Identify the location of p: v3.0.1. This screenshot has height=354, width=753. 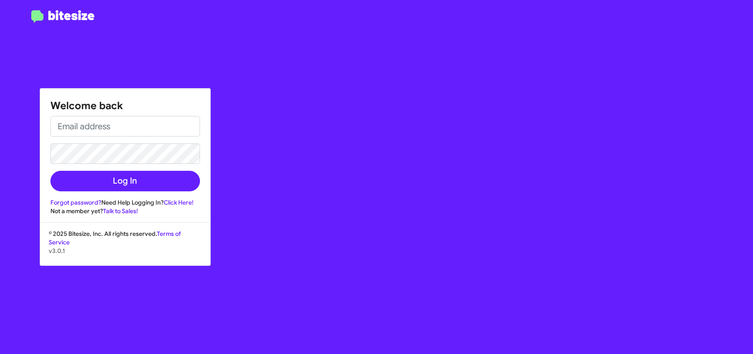
(125, 251).